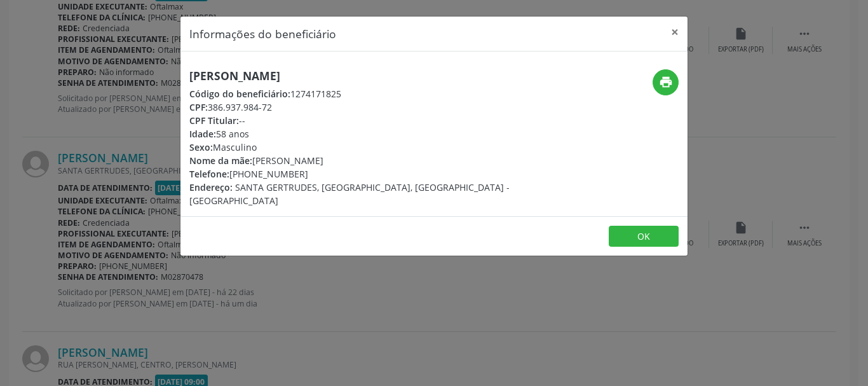 Image resolution: width=868 pixels, height=386 pixels. I want to click on button: Close, so click(675, 32).